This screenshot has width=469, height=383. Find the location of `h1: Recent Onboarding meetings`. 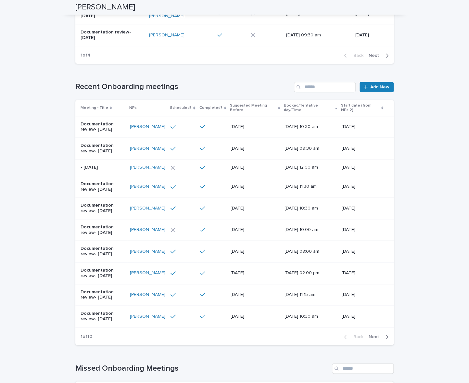

h1: Recent Onboarding meetings is located at coordinates (183, 87).